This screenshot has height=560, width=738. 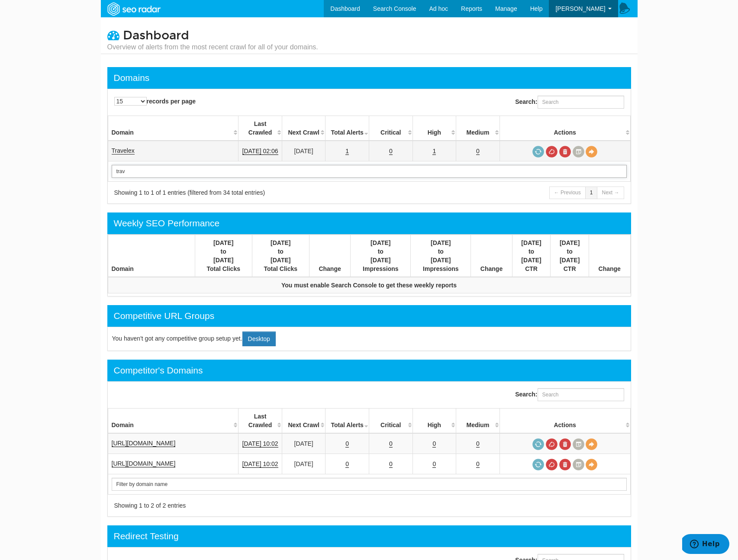 What do you see at coordinates (156, 36) in the screenshot?
I see `span: Dashboard` at bounding box center [156, 36].